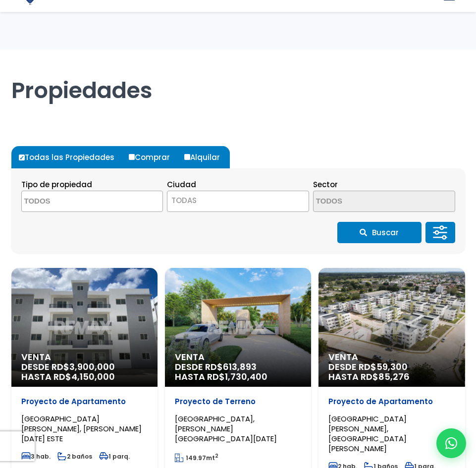  Describe the element at coordinates (36, 456) in the screenshot. I see `span: 3 hab.` at that location.